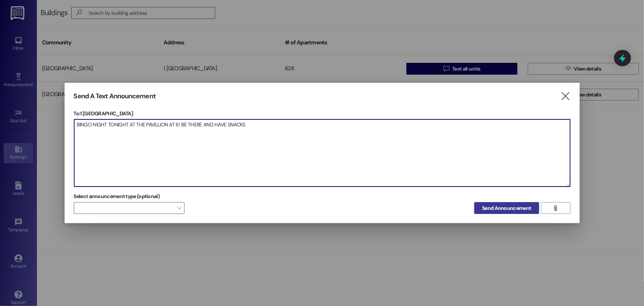 The image size is (644, 306). Describe the element at coordinates (322, 153) in the screenshot. I see `textarea: BINGO NIGHT TONIGHT AT THE PAVILLION AT 6! BE THERE AND HAVE SNACKS` at that location.